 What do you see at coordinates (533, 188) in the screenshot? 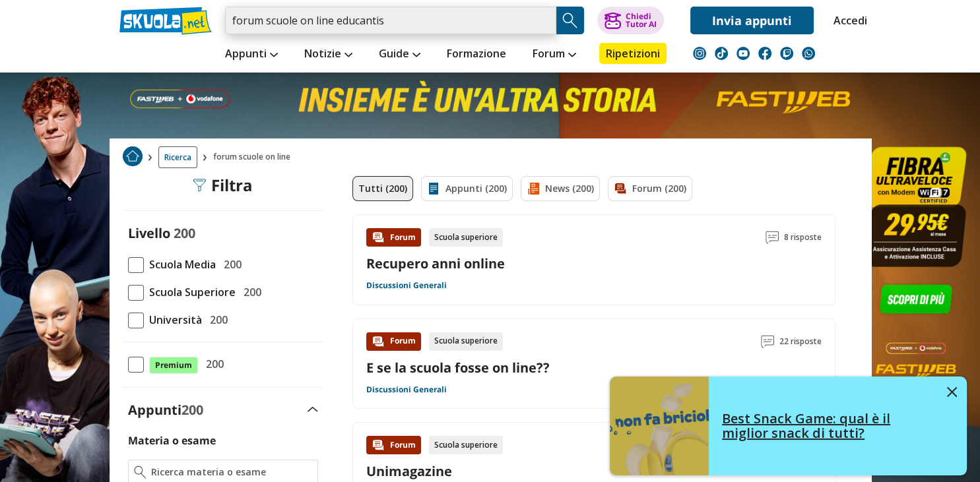
I see `img: News filtro contenuto` at bounding box center [533, 188].